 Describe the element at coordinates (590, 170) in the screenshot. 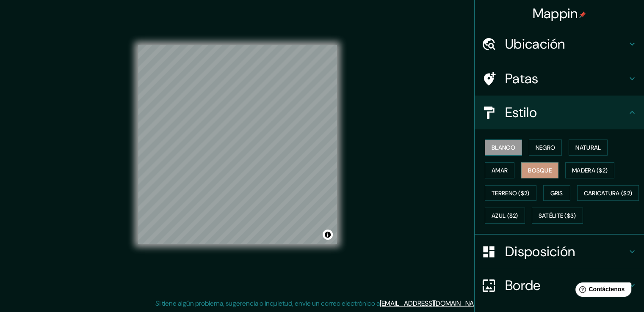

I see `font: Madera ($2)` at that location.